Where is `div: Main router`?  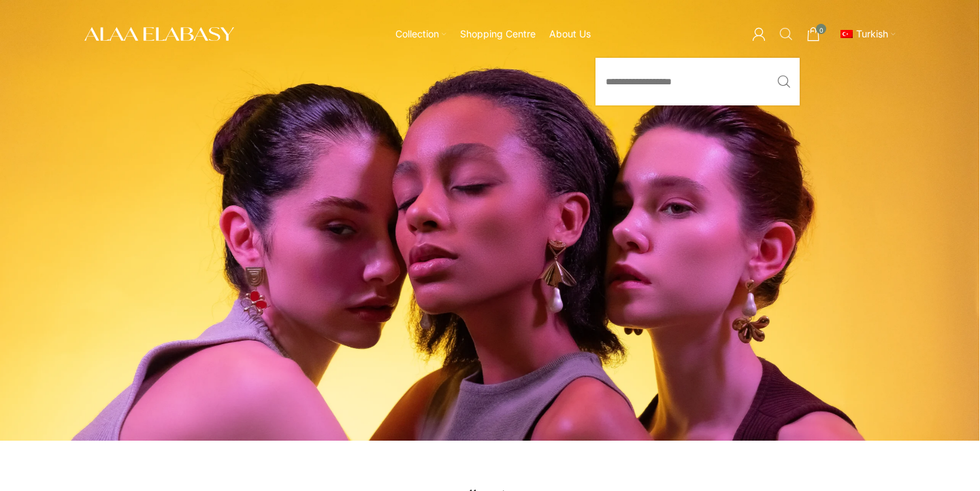 div: Main router is located at coordinates (493, 34).